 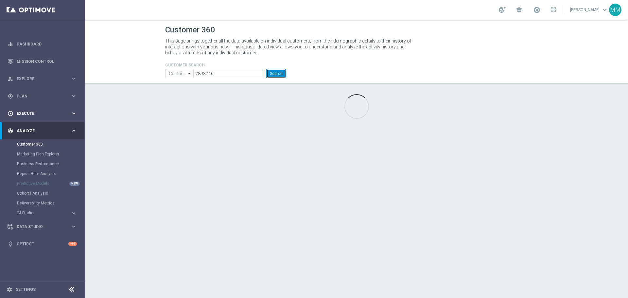 I want to click on i: gps_fixed, so click(x=10, y=96).